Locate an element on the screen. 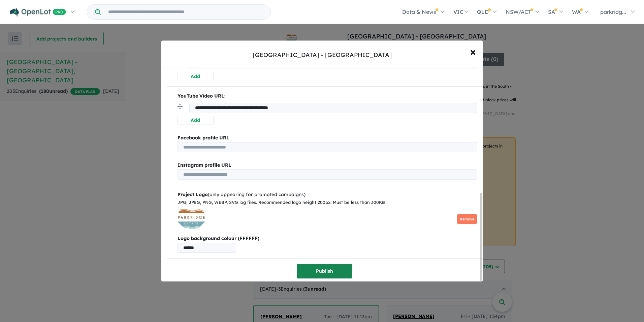  div: JPG, JPEG, PNG, WEBP, SVG log files. Recommended logo height 200px. Must be less than 300KB is located at coordinates (327, 202).